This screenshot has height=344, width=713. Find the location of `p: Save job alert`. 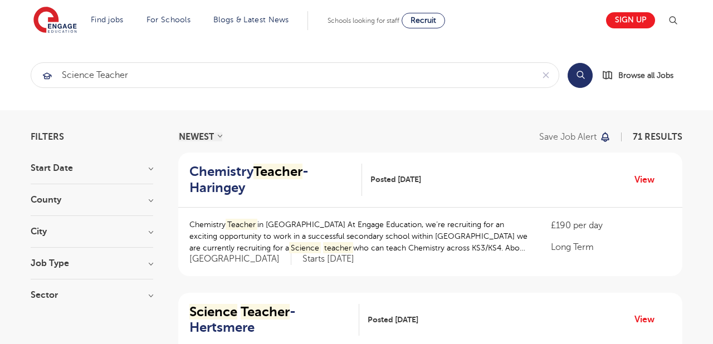

p: Save job alert is located at coordinates (568, 137).